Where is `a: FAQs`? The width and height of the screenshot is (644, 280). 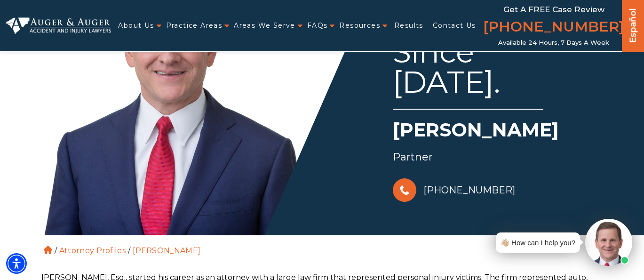 a: FAQs is located at coordinates (318, 25).